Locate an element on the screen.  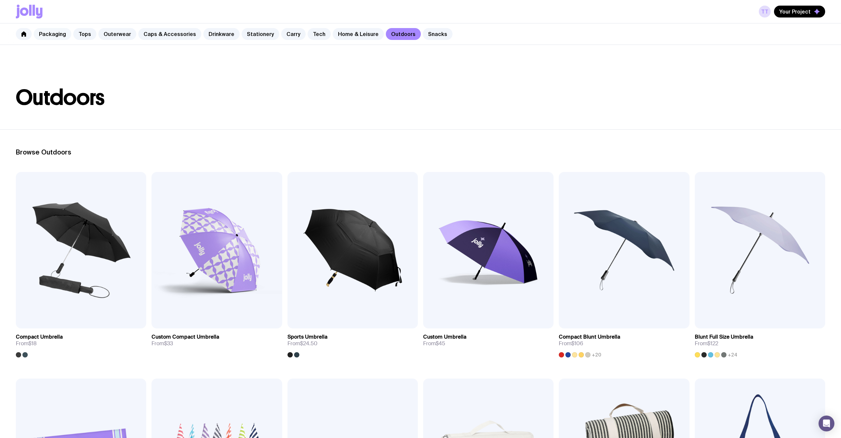
h2: Browse Outdoors is located at coordinates (420, 152).